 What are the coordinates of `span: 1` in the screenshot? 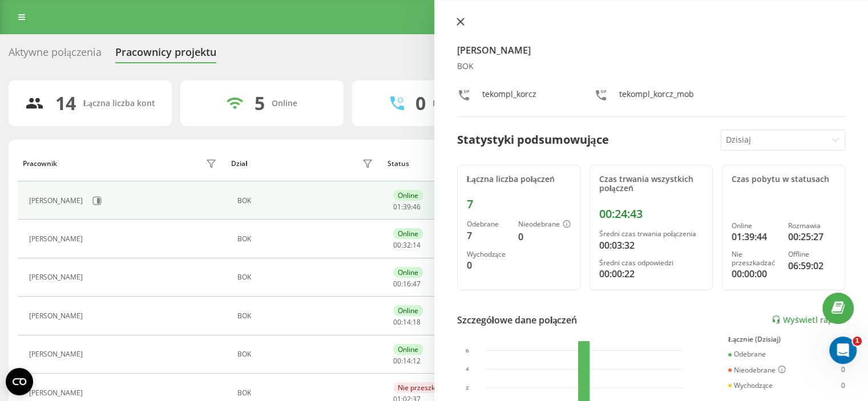 It's located at (857, 341).